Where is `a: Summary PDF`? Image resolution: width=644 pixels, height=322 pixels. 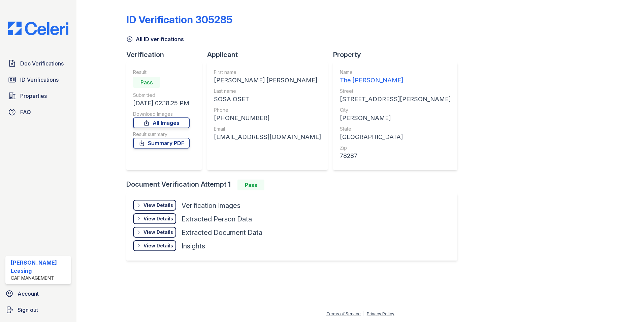 a: Summary PDF is located at coordinates (162, 143).